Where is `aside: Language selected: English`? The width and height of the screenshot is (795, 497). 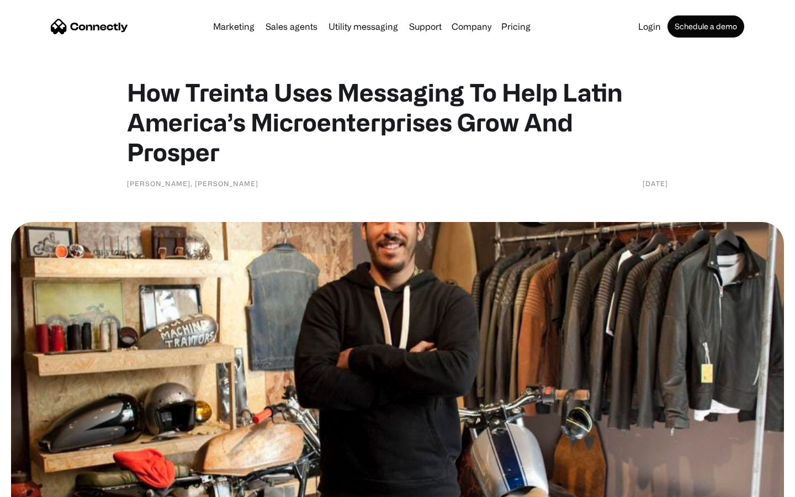 aside: Language selected: English is located at coordinates (39, 485).